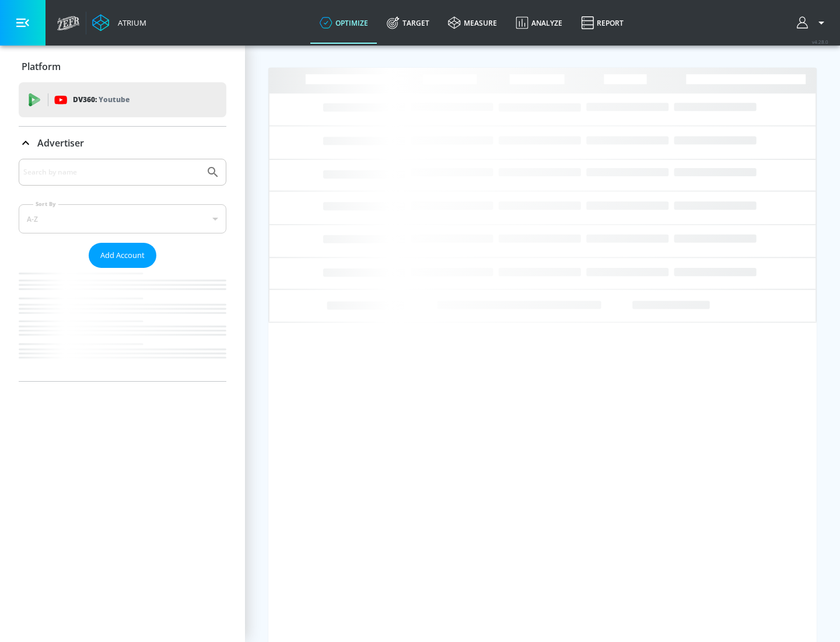  Describe the element at coordinates (473, 23) in the screenshot. I see `a: measure` at that location.